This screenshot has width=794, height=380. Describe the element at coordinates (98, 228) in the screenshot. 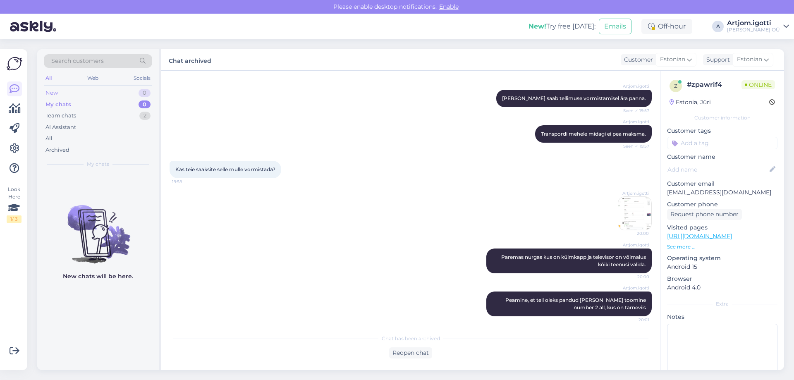

I see `img: No chats` at that location.